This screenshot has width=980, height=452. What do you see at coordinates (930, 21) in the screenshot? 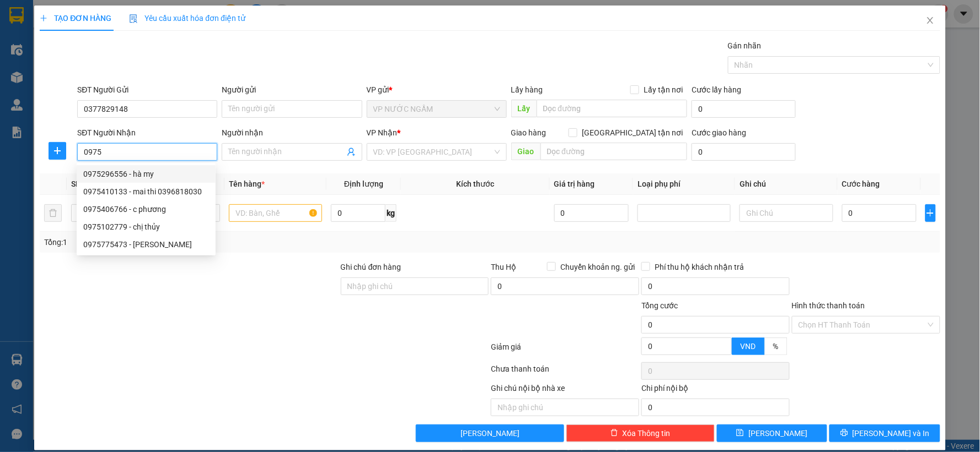
I see `span: close` at bounding box center [930, 21].